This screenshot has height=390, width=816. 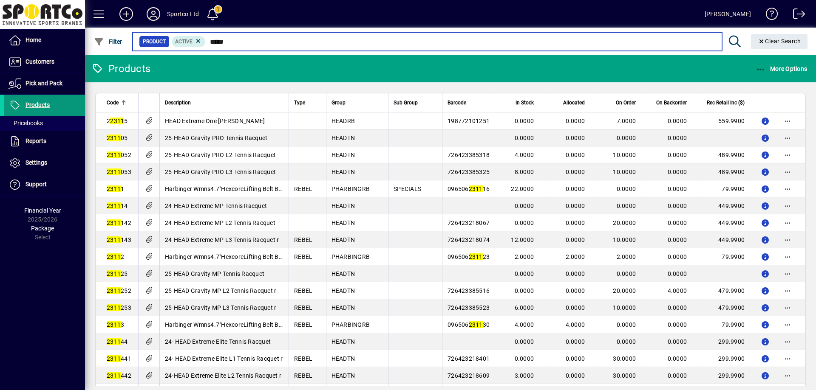 What do you see at coordinates (36, 163) in the screenshot?
I see `span: Settings` at bounding box center [36, 163].